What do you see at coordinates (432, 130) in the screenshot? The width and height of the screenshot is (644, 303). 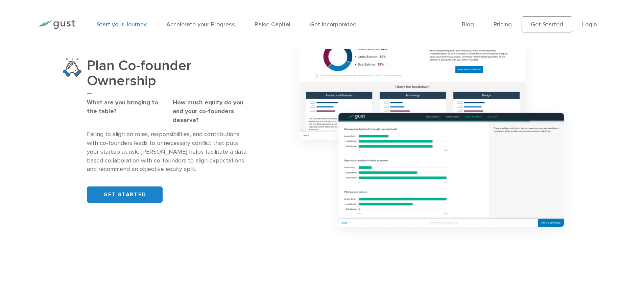 I see `img: Group 1165` at bounding box center [432, 130].